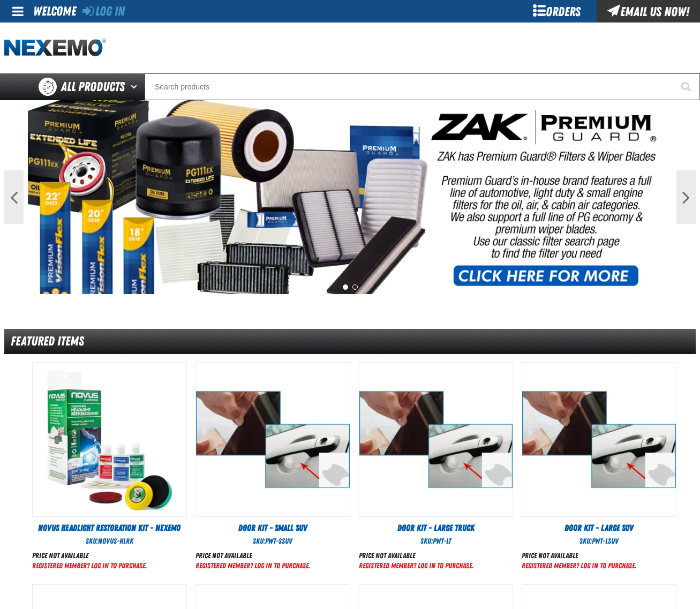 Image resolution: width=700 pixels, height=609 pixels. What do you see at coordinates (442, 541) in the screenshot?
I see `span: PWT-LT` at bounding box center [442, 541].